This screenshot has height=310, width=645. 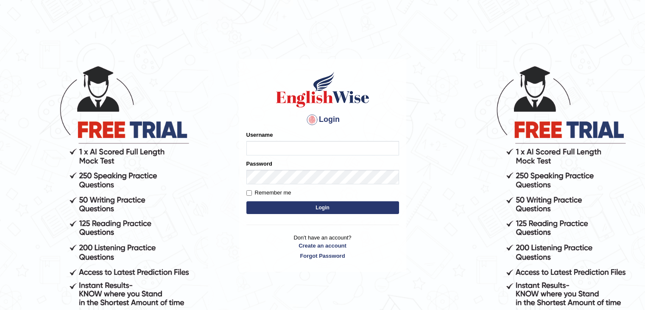 I want to click on label: Password, so click(x=259, y=163).